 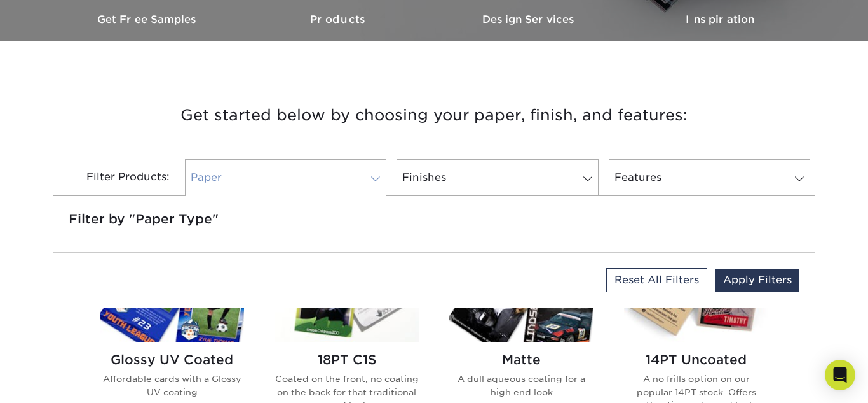 I want to click on a: Features, so click(x=709, y=177).